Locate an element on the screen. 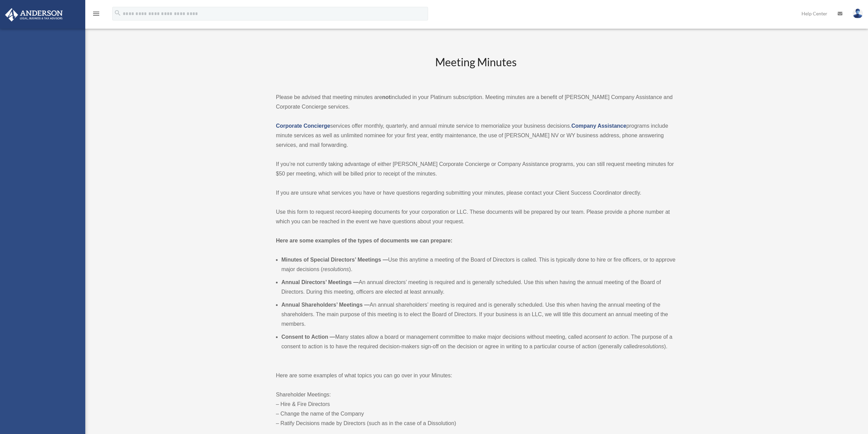 The image size is (868, 434). strong: not is located at coordinates (386, 97).